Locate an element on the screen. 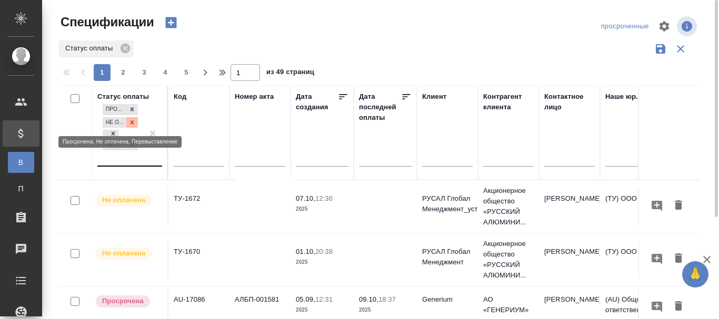 This screenshot has width=719, height=319. p: РУСАЛ Глобал Менеджмент_уст is located at coordinates (447, 204).